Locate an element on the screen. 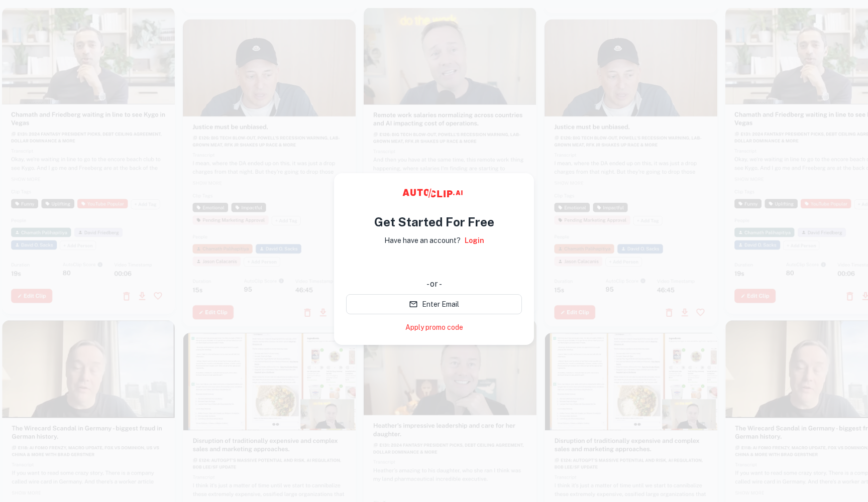 This screenshot has width=868, height=502. a: Apply promo code is located at coordinates (434, 328).